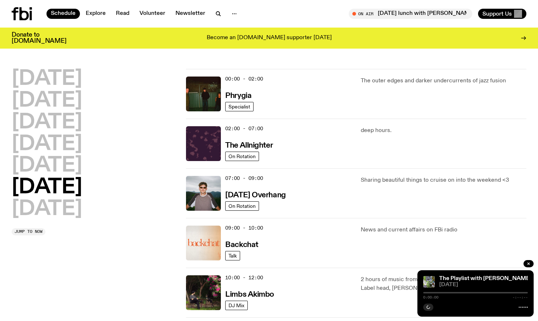 This screenshot has width=538, height=321. Describe the element at coordinates (431, 298) in the screenshot. I see `span: 0:00:00` at that location.